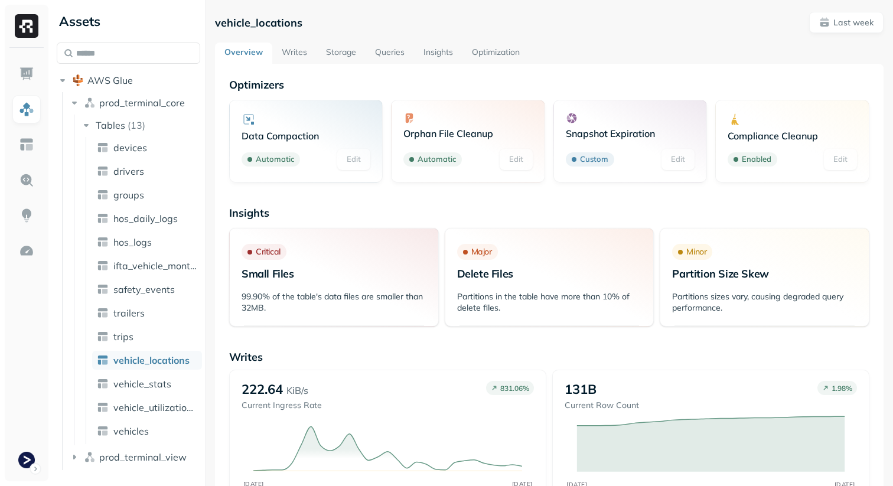 Image resolution: width=893 pixels, height=486 pixels. Describe the element at coordinates (514, 388) in the screenshot. I see `p: 831.06 %` at that location.